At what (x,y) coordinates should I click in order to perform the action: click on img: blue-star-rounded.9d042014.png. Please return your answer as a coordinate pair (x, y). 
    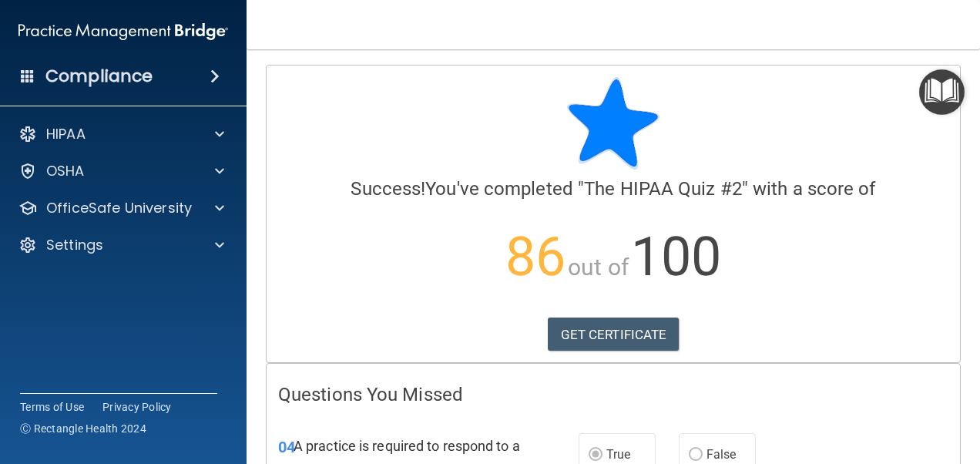
    Looking at the image, I should click on (614, 123).